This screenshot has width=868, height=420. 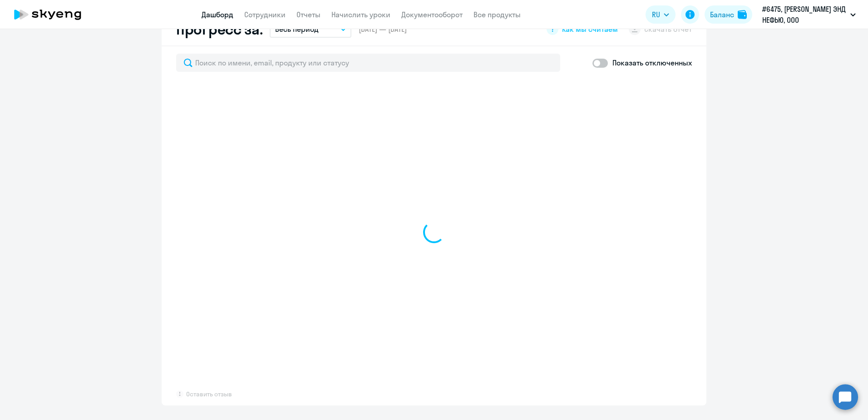 What do you see at coordinates (652, 63) in the screenshot?
I see `p: Показать отключенных` at bounding box center [652, 63].